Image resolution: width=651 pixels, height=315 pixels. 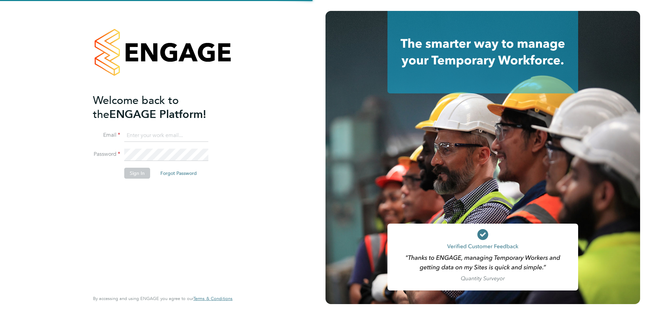 I want to click on button: Forgot Password, so click(x=178, y=173).